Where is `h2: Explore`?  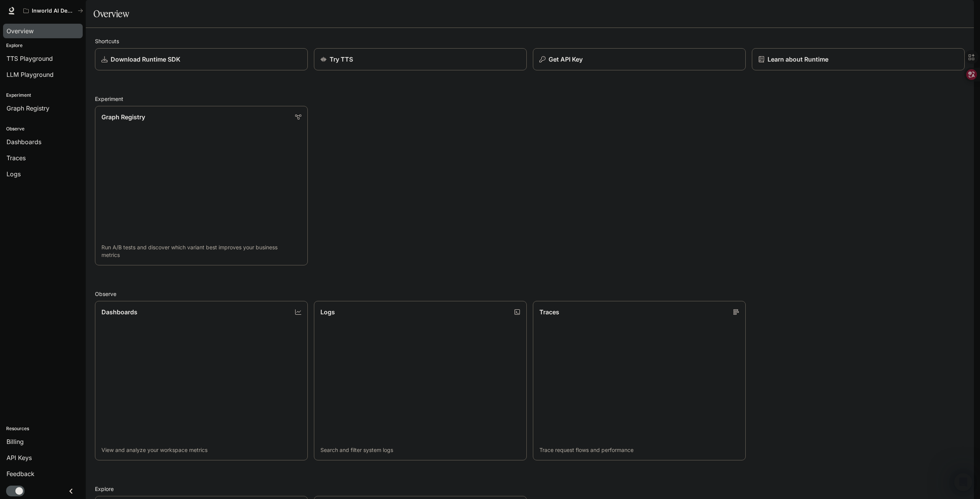 h2: Explore is located at coordinates (530, 489).